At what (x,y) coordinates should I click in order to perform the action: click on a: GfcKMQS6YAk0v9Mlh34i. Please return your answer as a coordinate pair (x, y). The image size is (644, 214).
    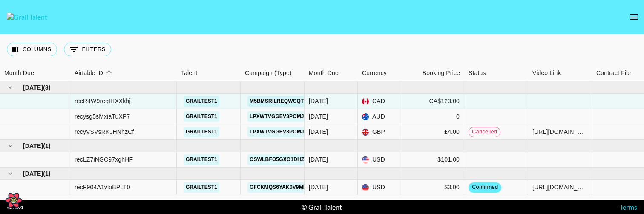
    Looking at the image, I should click on (283, 187).